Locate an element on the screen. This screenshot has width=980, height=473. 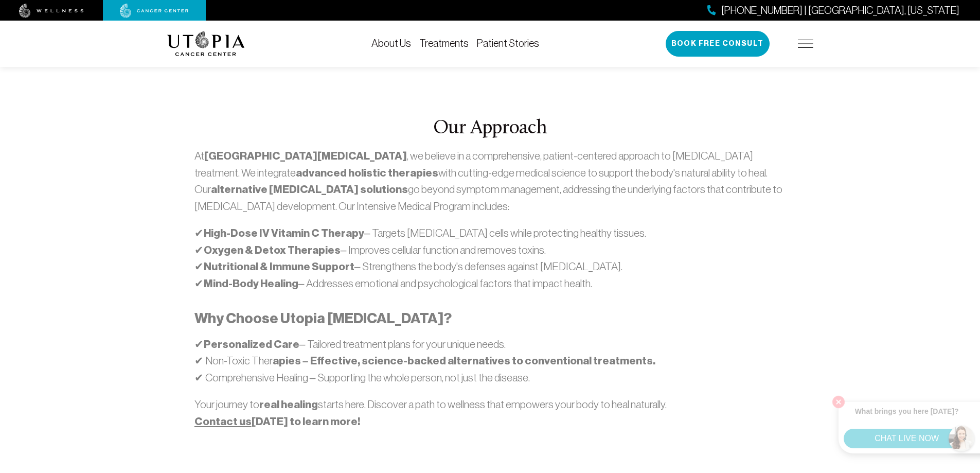
img: wellness is located at coordinates (51, 11).